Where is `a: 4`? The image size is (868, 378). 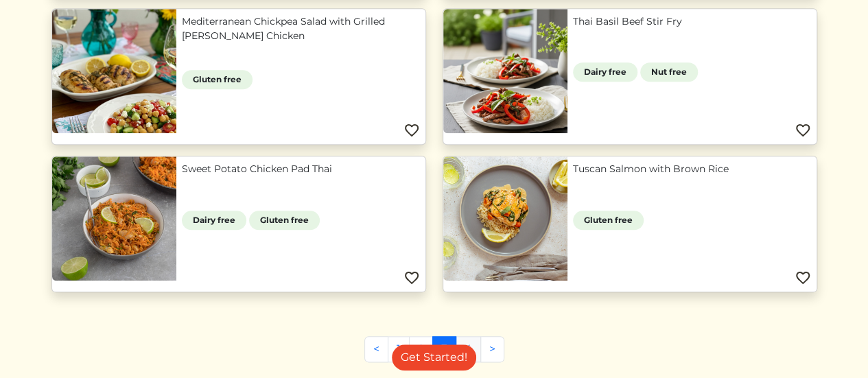 a: 4 is located at coordinates (468, 349).